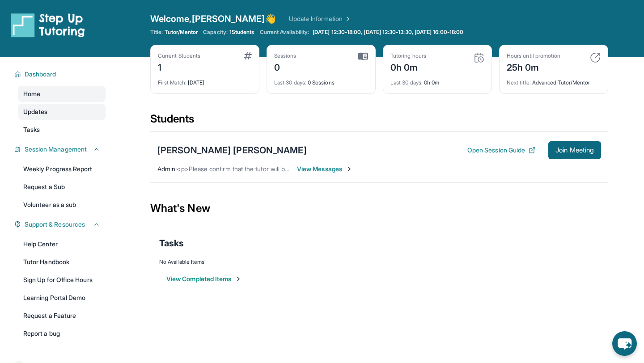 The image size is (644, 363). I want to click on button: Session Management, so click(60, 149).